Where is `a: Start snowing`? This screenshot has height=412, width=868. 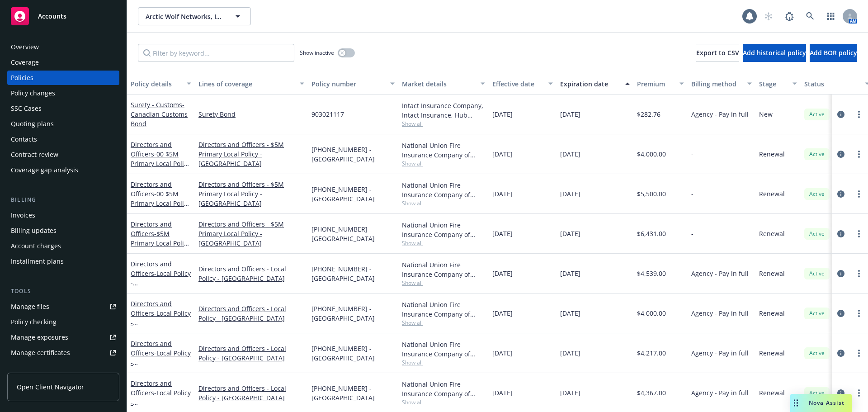
a: Start snowing is located at coordinates (769, 16).